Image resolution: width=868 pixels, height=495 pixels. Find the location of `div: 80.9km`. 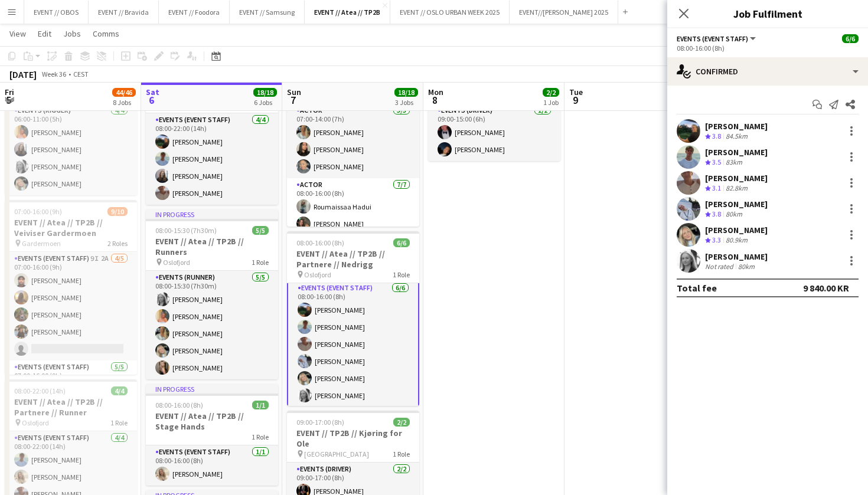

div: 80.9km is located at coordinates (736, 240).